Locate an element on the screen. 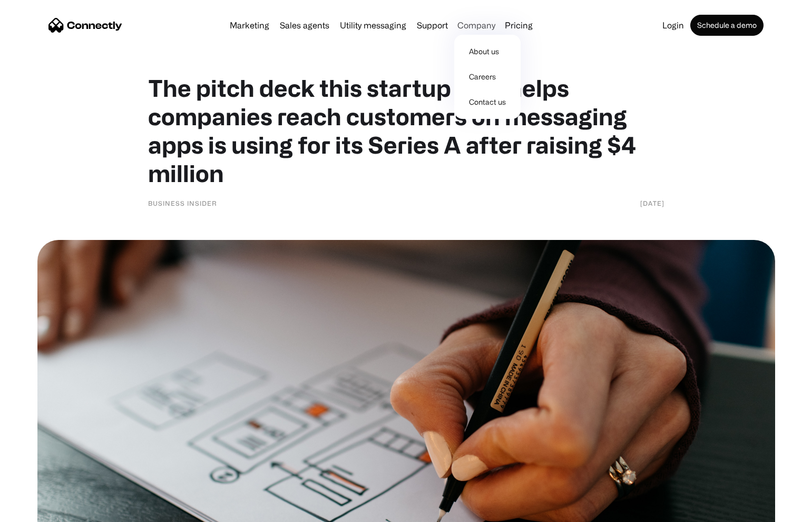 This screenshot has height=522, width=812. a: Careers is located at coordinates (487, 77).